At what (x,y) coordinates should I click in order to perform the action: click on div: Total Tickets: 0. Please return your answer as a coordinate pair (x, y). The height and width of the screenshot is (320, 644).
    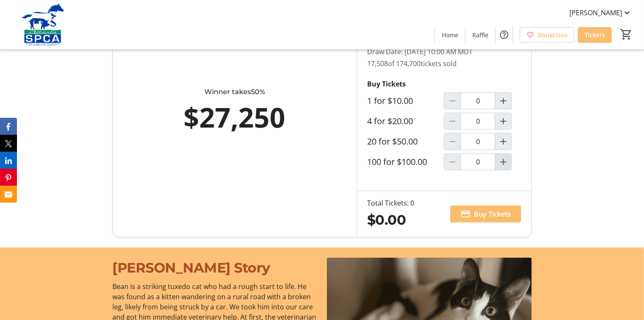
    Looking at the image, I should click on (390, 203).